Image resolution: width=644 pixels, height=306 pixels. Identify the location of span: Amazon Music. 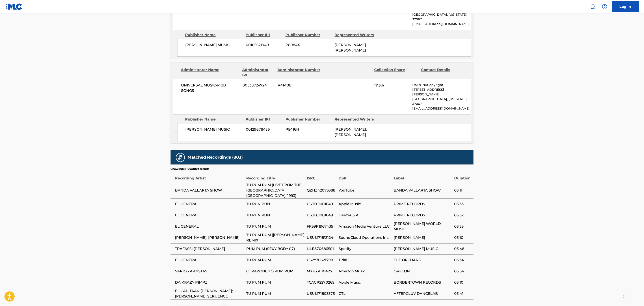
(365, 271).